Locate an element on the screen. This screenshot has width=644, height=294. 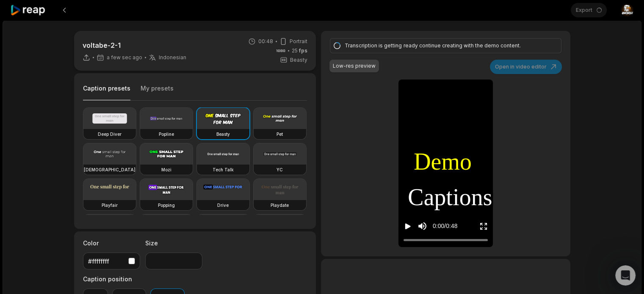
span: Beasty is located at coordinates (299, 60).